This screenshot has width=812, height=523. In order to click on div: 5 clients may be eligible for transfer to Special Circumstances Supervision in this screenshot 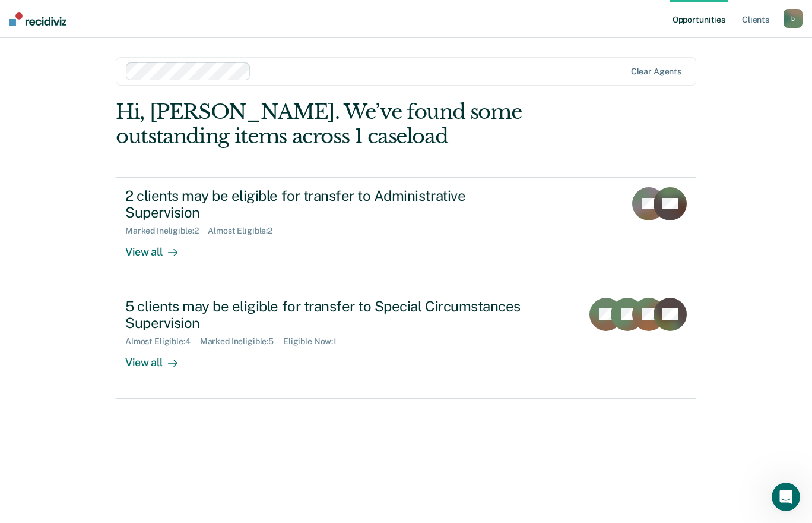, I will do `click(334, 315)`.